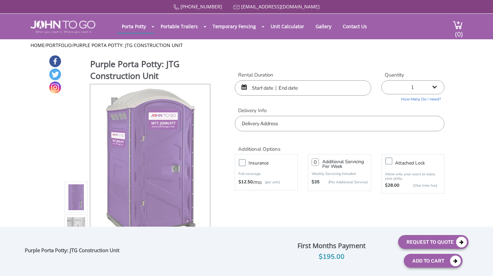 The width and height of the screenshot is (493, 276). I want to click on a: Portable Trailers, so click(179, 26).